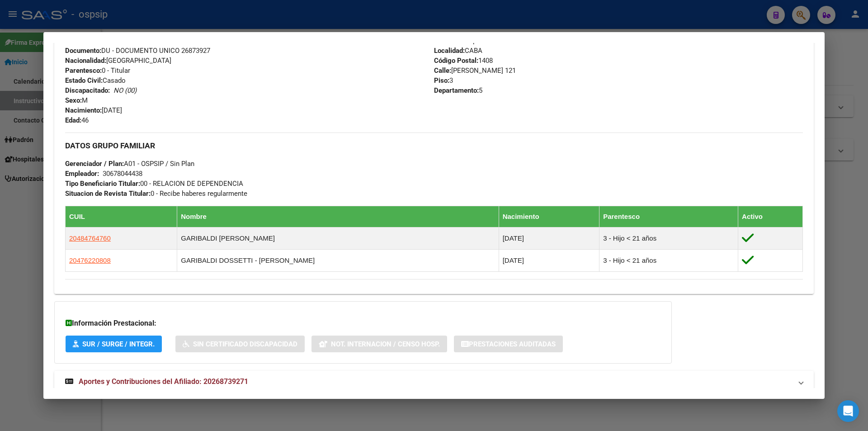 The width and height of the screenshot is (868, 431). What do you see at coordinates (379, 344) in the screenshot?
I see `button: Not. Internacion / Censo Hosp.` at bounding box center [379, 344].